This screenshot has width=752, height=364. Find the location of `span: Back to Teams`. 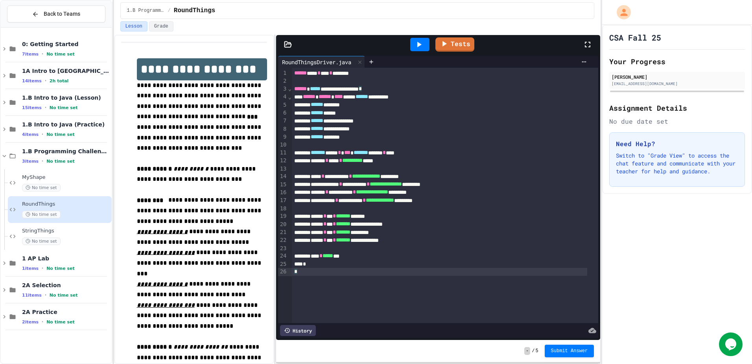

span: Back to Teams is located at coordinates (62, 14).